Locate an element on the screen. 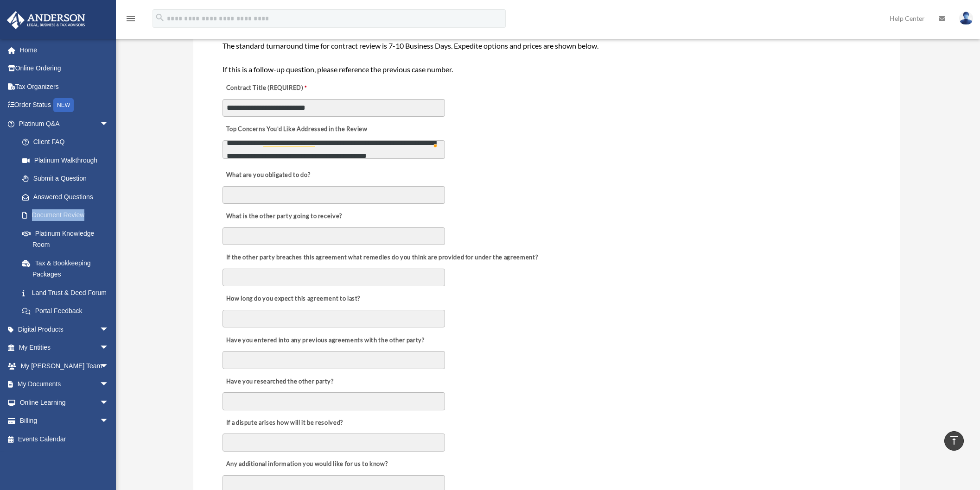  i: menu is located at coordinates (130, 19).